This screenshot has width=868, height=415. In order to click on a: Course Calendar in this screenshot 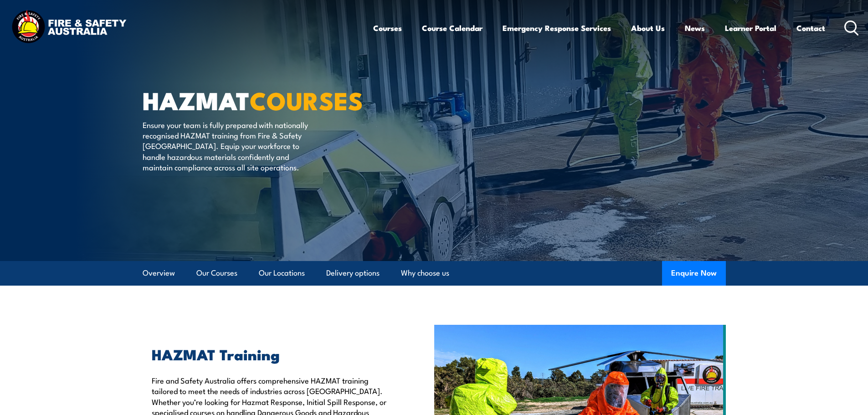, I will do `click(452, 28)`.